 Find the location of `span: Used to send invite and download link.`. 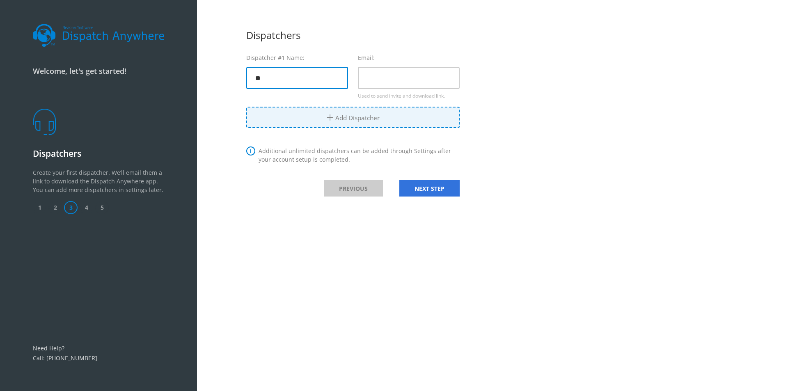

span: Used to send invite and download link. is located at coordinates (401, 96).